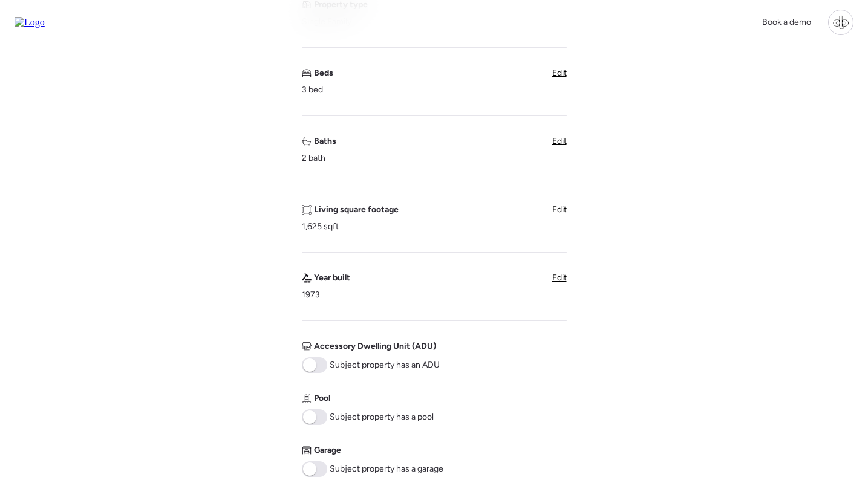  What do you see at coordinates (332, 278) in the screenshot?
I see `span: Year built` at bounding box center [332, 278].